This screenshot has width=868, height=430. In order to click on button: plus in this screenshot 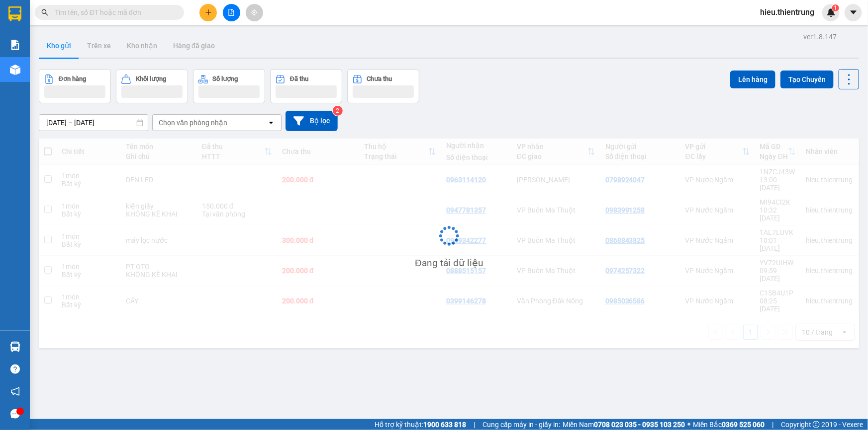, I will do `click(208, 12)`.